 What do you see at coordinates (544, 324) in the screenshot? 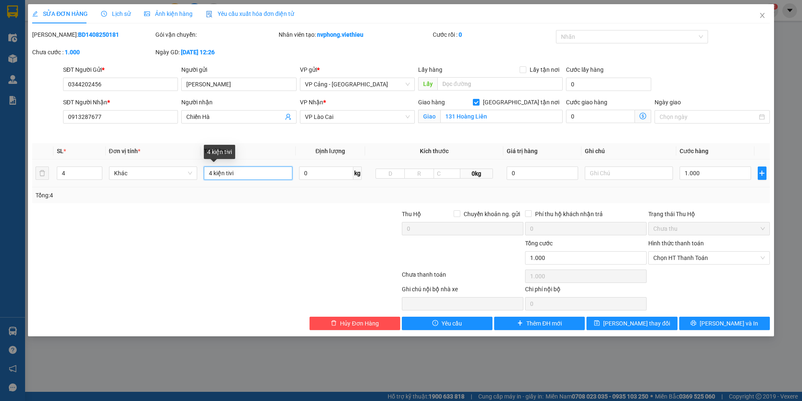
I see `span: Thêm ĐH mới` at bounding box center [544, 324].